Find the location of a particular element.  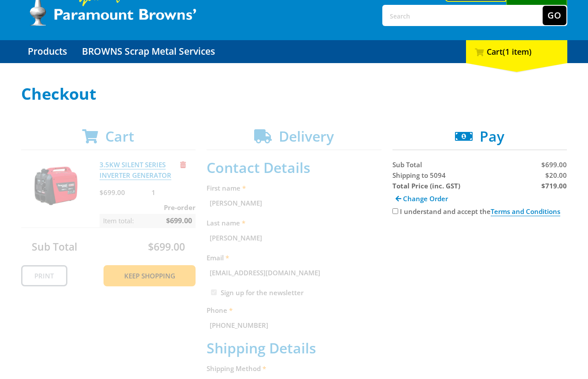

input: Search is located at coordinates (463, 15).